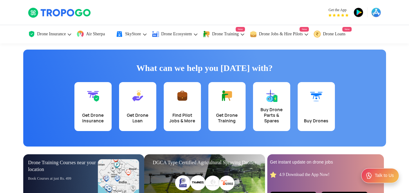 The height and width of the screenshot is (193, 409). I want to click on img: Get Drone Insurance, so click(93, 96).